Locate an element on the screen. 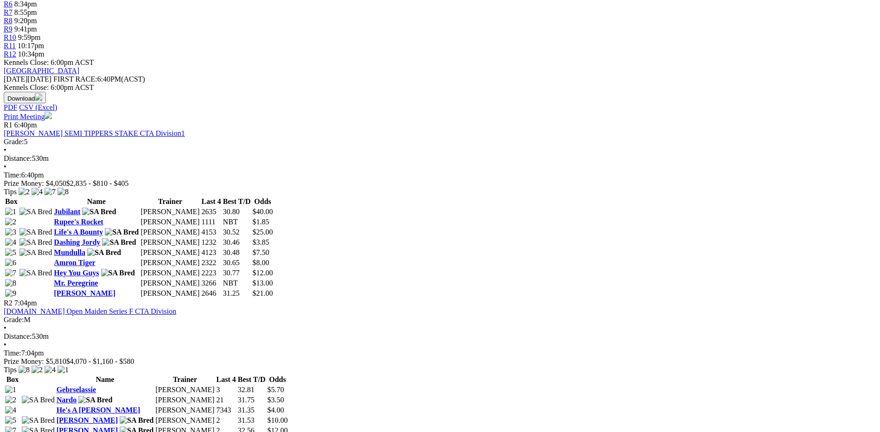 The image size is (880, 432). span: Grade: is located at coordinates (14, 320).